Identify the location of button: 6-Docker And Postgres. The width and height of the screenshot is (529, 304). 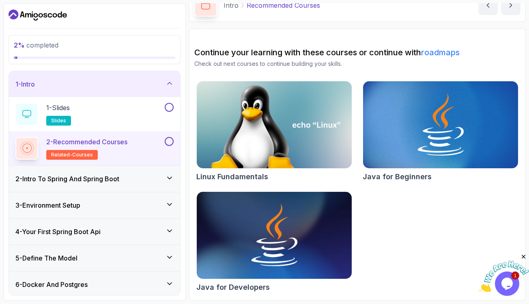
(95, 284).